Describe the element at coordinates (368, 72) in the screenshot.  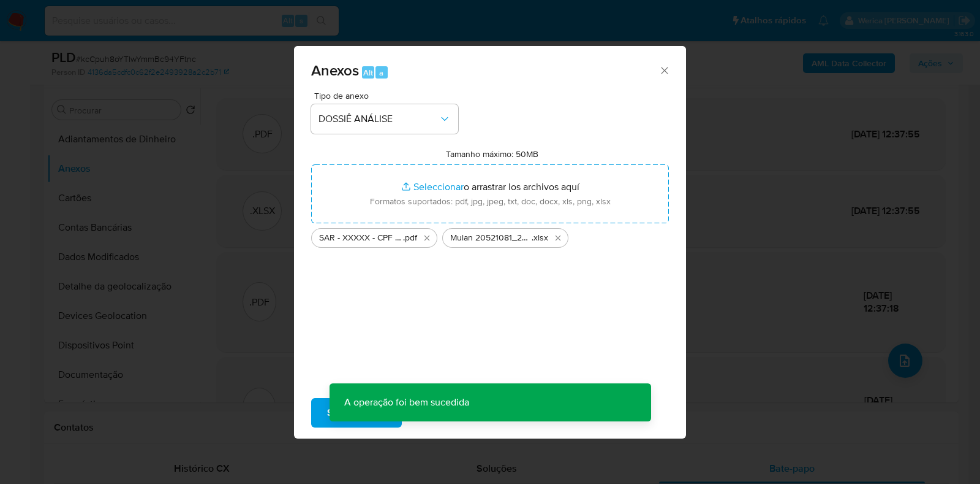
I see `span: Alt` at that location.